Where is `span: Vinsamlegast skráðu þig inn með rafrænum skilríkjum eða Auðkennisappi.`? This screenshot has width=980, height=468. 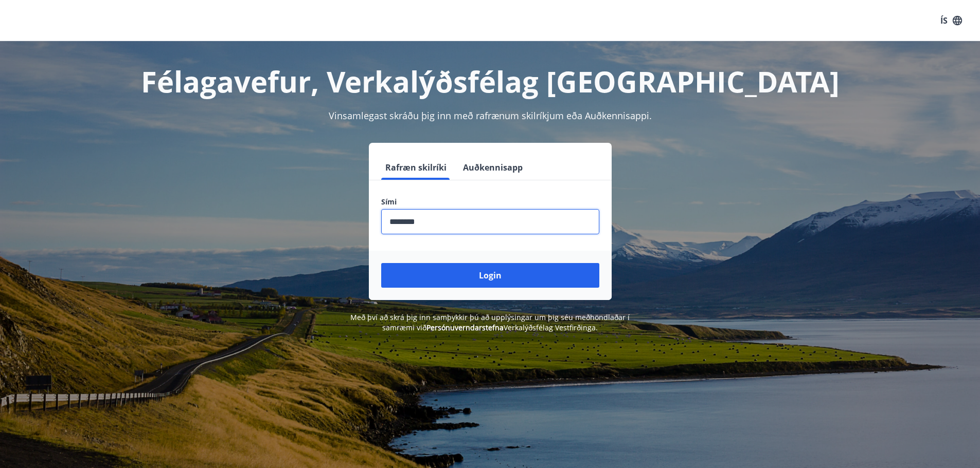
span: Vinsamlegast skráðu þig inn með rafrænum skilríkjum eða Auðkennisappi. is located at coordinates (490, 115).